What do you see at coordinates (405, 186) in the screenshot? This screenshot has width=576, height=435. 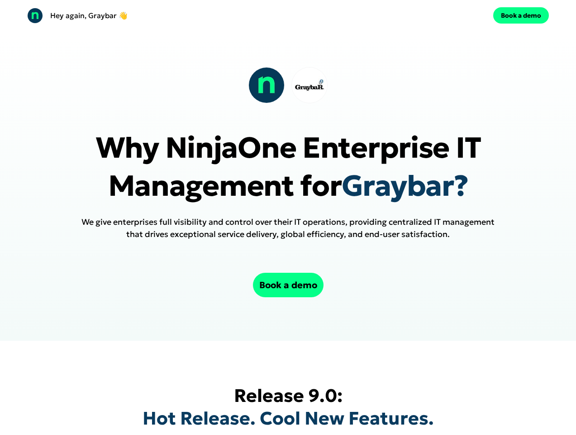 I see `span: Graybar?` at bounding box center [405, 186].